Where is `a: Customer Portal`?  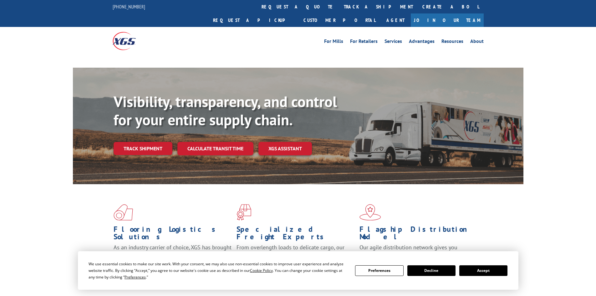
a: Customer Portal is located at coordinates (340, 20).